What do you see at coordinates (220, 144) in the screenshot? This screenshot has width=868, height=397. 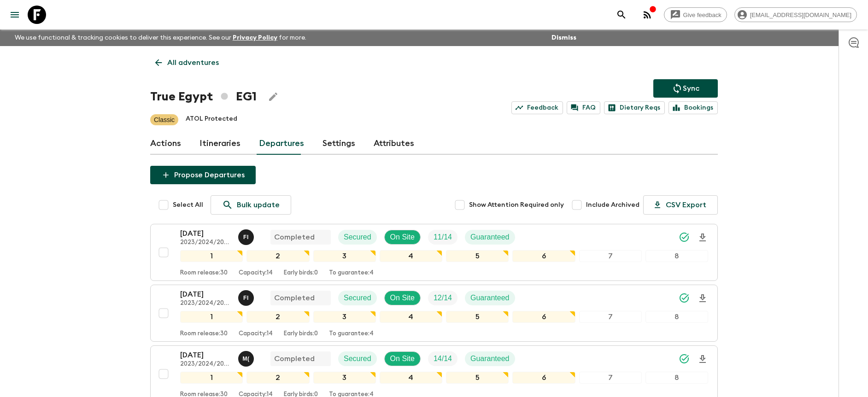 I see `a: Itineraries` at bounding box center [220, 144].